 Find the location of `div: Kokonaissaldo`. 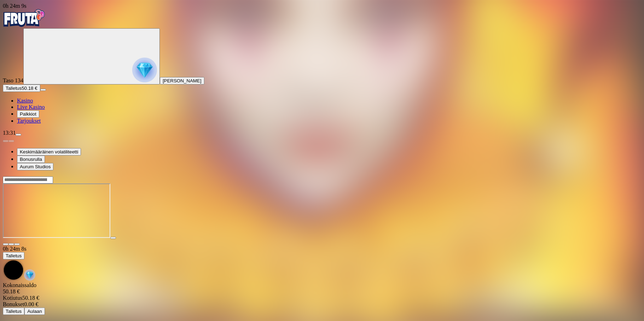

div: Kokonaissaldo is located at coordinates (322, 288).